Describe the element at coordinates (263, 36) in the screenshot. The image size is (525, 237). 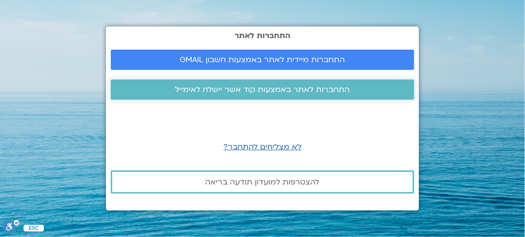
I see `h2: התחברות לאתר` at that location.